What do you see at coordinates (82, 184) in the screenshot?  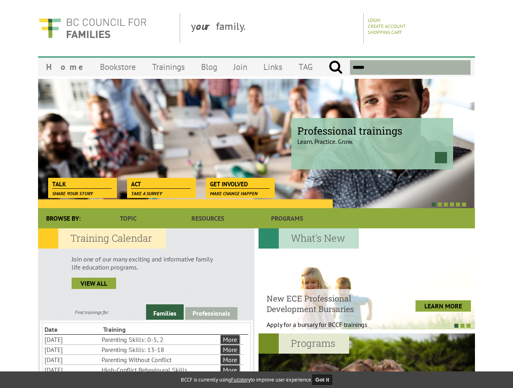 I see `span: Talk` at bounding box center [82, 184].